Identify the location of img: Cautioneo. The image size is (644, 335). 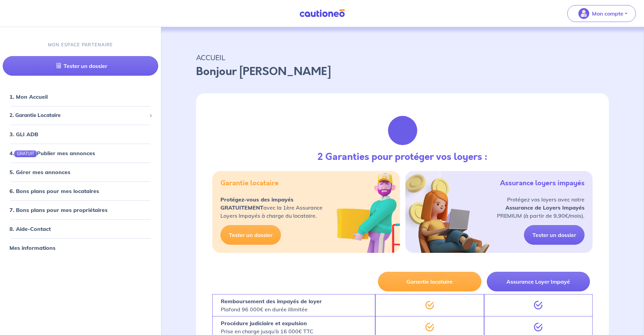
(322, 13).